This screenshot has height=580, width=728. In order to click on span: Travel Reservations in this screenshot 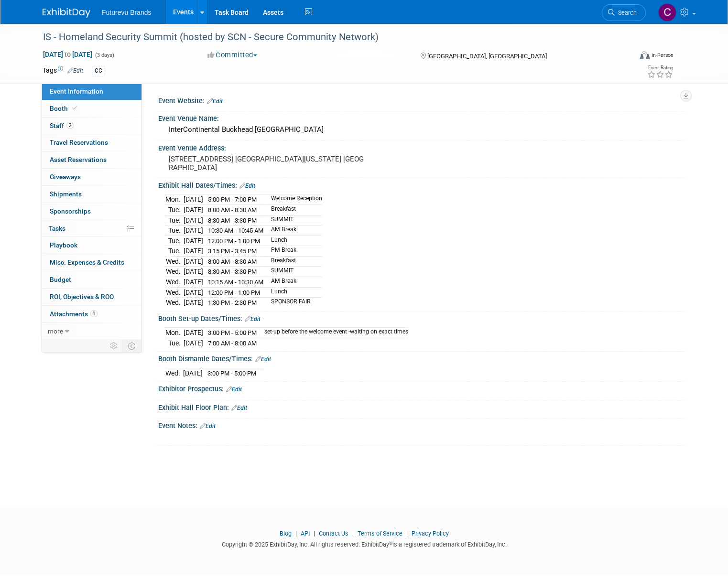, I will do `click(79, 143)`.